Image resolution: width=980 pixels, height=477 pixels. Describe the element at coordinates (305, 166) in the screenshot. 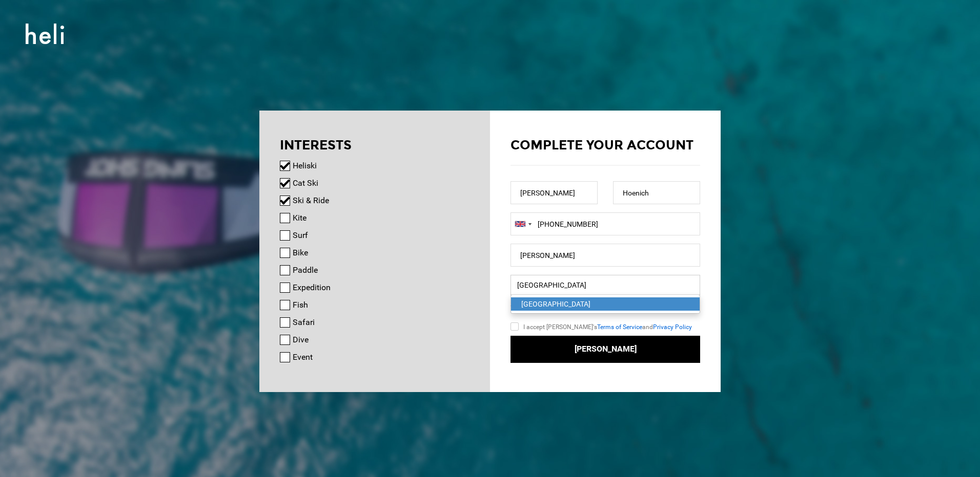

I see `label: Heliski` at that location.